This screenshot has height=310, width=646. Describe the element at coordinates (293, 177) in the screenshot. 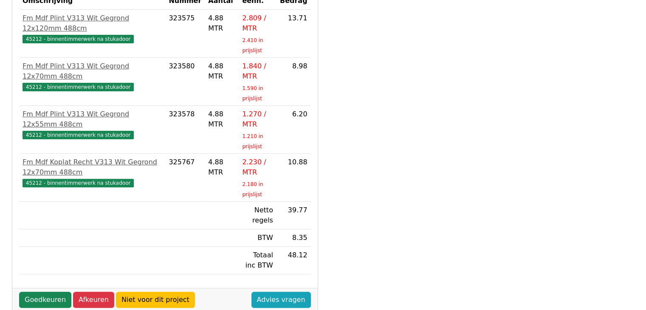

I see `td: 10.88` at that location.